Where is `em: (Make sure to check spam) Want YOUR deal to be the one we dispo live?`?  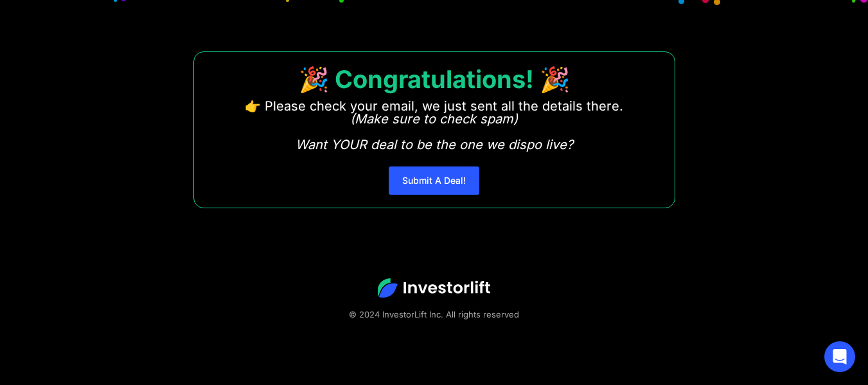 em: (Make sure to check spam) Want YOUR deal to be the one we dispo live? is located at coordinates (434, 132).